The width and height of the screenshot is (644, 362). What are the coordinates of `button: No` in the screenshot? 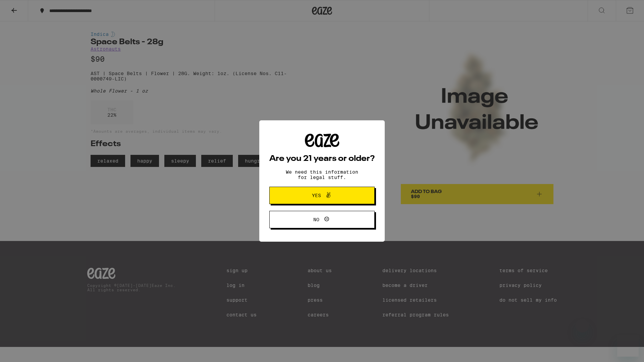 It's located at (322, 220).